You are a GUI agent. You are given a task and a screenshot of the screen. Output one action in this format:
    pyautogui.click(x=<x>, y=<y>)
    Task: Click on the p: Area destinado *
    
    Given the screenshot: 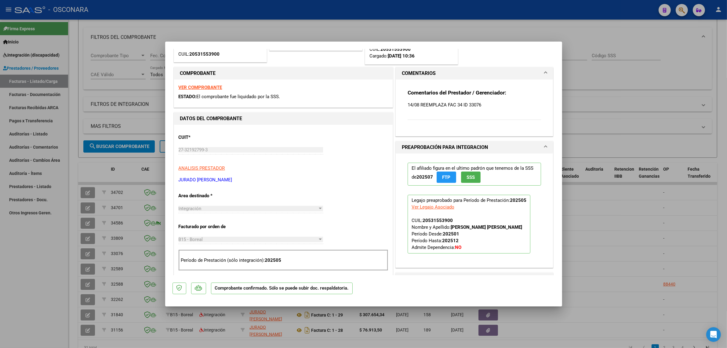 What is the action you would take?
    pyautogui.click(x=210, y=195)
    